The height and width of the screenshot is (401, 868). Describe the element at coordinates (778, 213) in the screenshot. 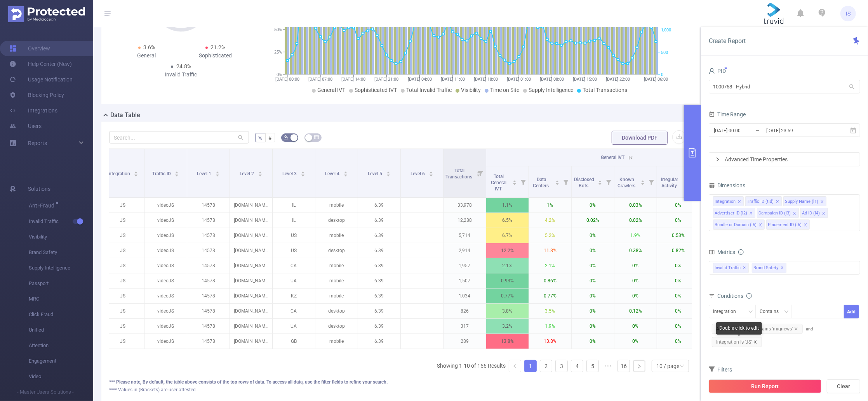

I see `li: Campaign ID (l3)` at that location.